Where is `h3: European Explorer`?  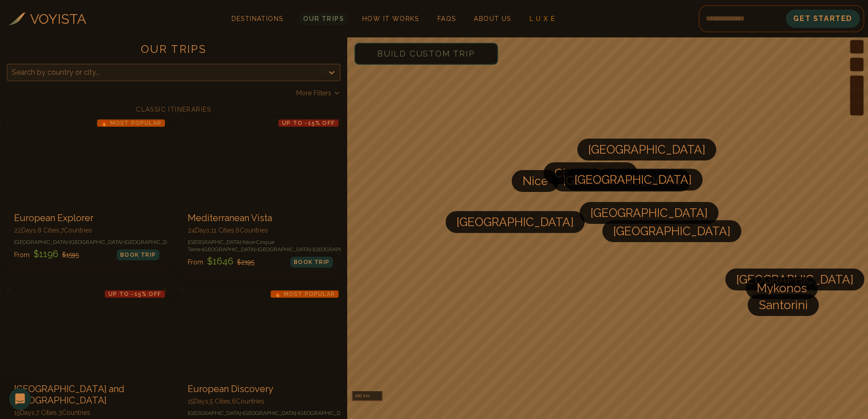
h3: European Explorer is located at coordinates (87, 218).